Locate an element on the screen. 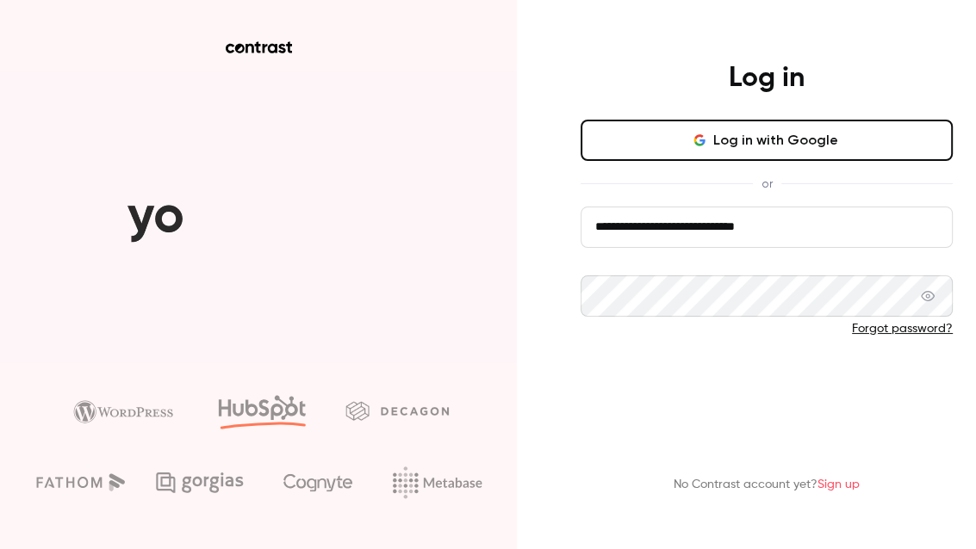  span: or is located at coordinates (767, 183).